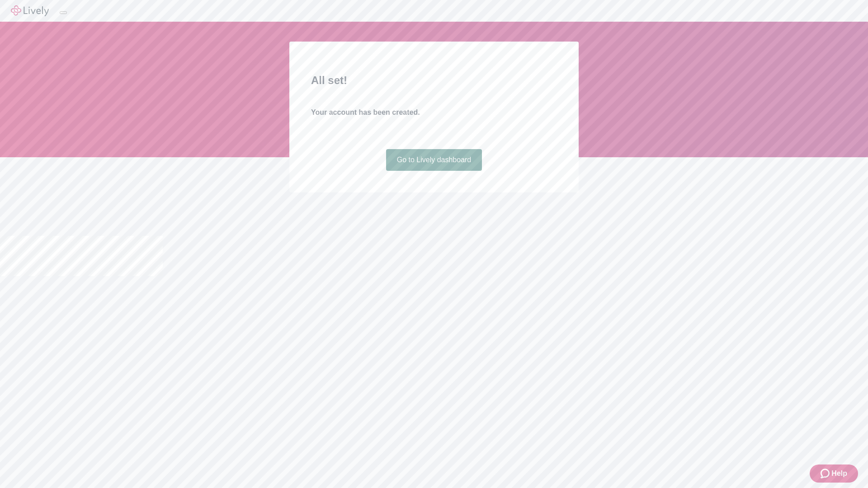 This screenshot has height=488, width=868. I want to click on a: Go to Lively dashboard, so click(434, 160).